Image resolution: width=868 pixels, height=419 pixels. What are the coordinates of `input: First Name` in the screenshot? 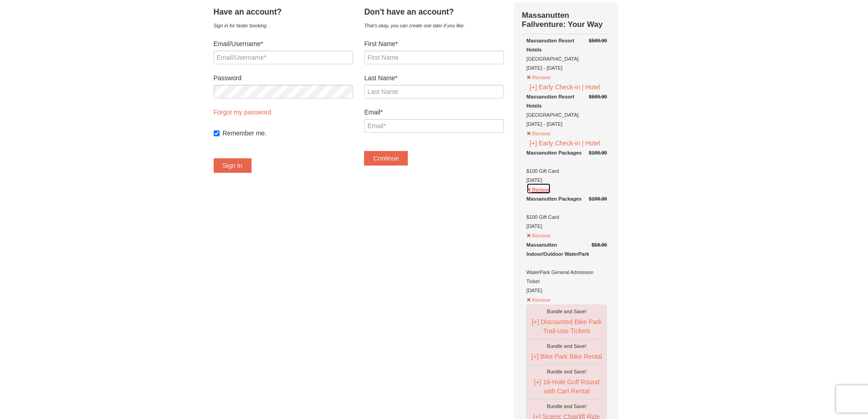 It's located at (434, 57).